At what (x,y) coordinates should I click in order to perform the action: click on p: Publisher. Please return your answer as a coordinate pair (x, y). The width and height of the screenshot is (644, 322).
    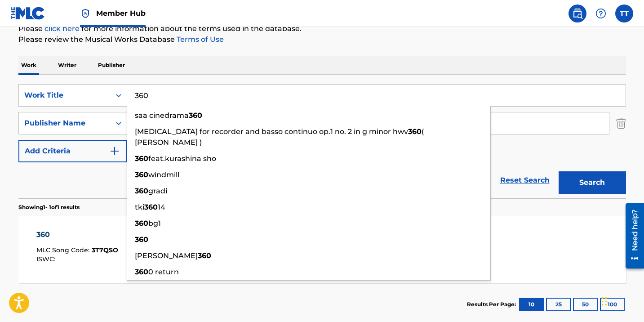
    Looking at the image, I should click on (111, 65).